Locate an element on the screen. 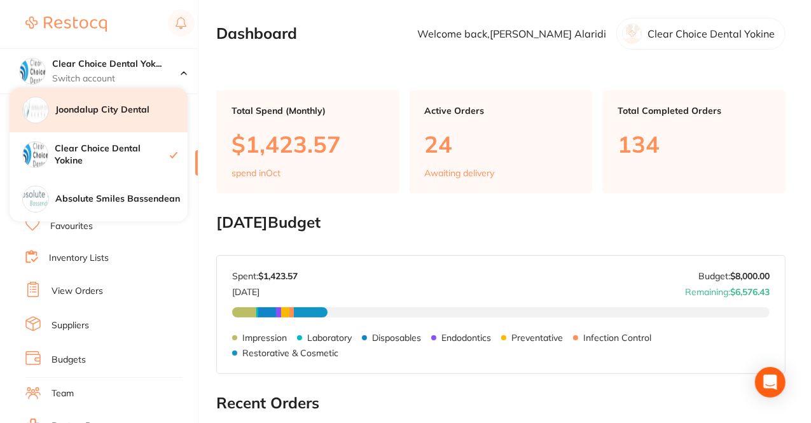 Image resolution: width=811 pixels, height=423 pixels. p: 134 is located at coordinates (694, 144).